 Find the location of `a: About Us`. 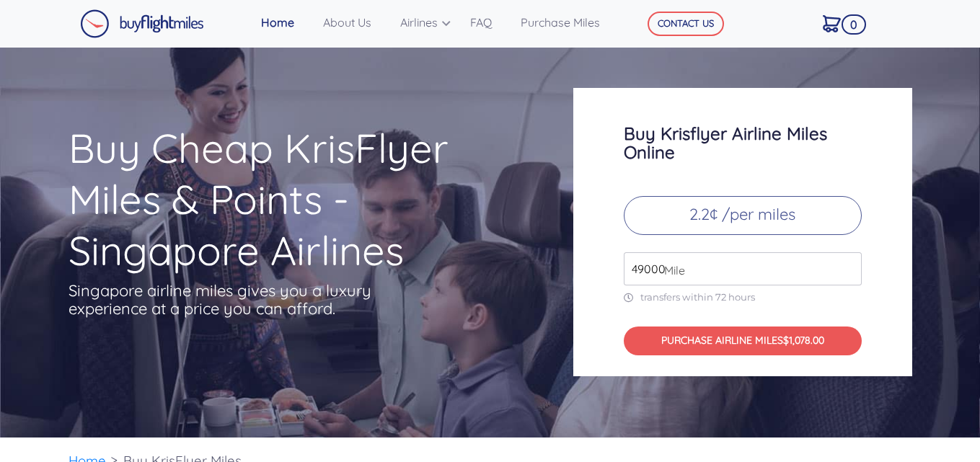

a: About Us is located at coordinates (355, 23).